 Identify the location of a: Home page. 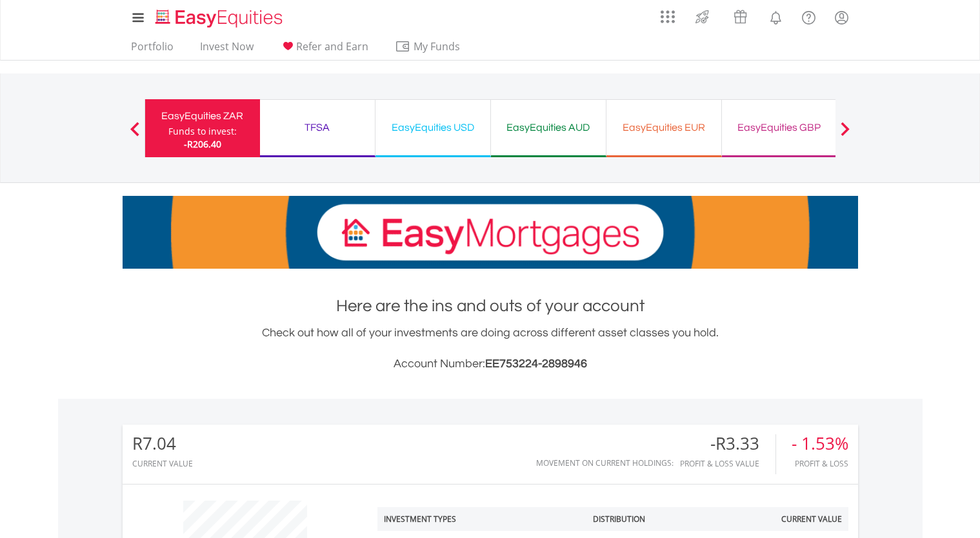
(219, 16).